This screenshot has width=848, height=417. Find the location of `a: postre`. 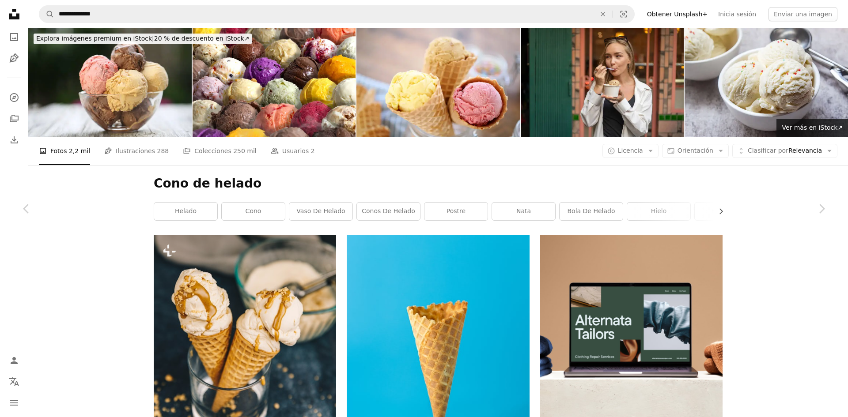

a: postre is located at coordinates (456, 212).